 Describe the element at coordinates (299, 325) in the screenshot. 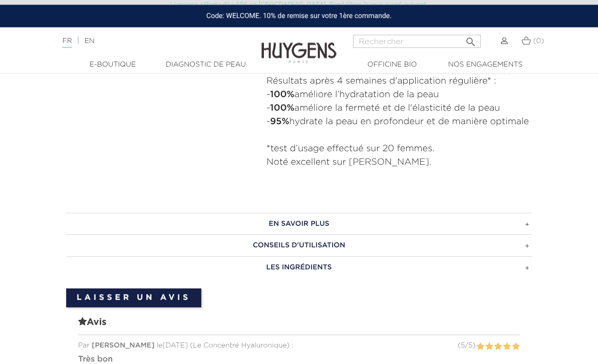

I see `span: Avis` at that location.